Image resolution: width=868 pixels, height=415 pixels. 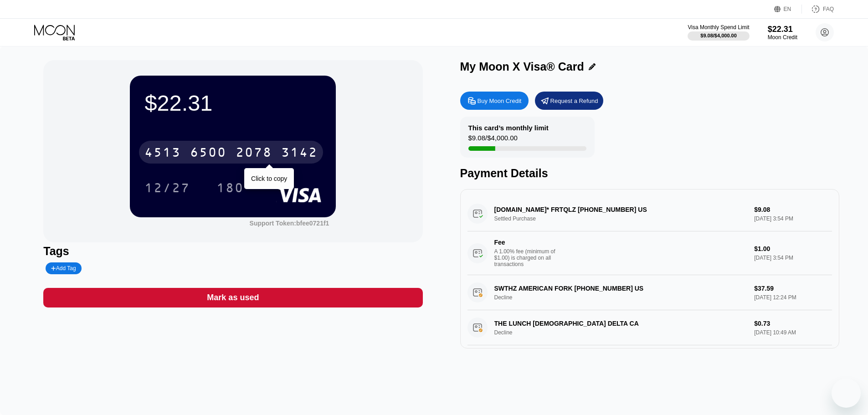 What do you see at coordinates (718, 27) in the screenshot?
I see `div: Visa Monthly Spend Limit` at bounding box center [718, 27].